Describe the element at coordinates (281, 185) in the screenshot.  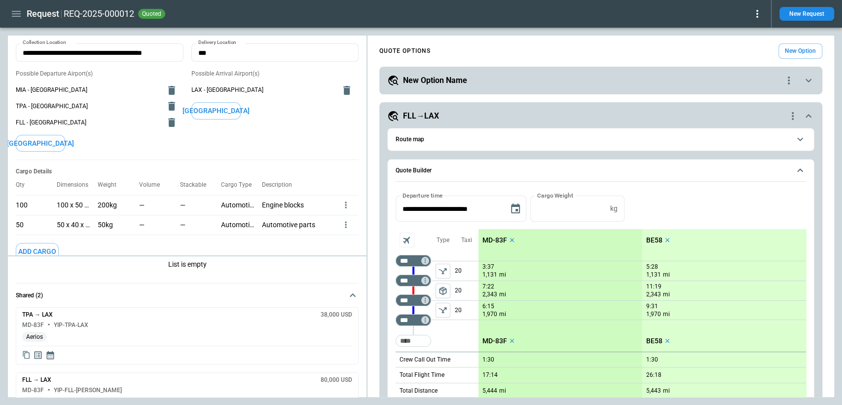
I see `p: Description` at that location.